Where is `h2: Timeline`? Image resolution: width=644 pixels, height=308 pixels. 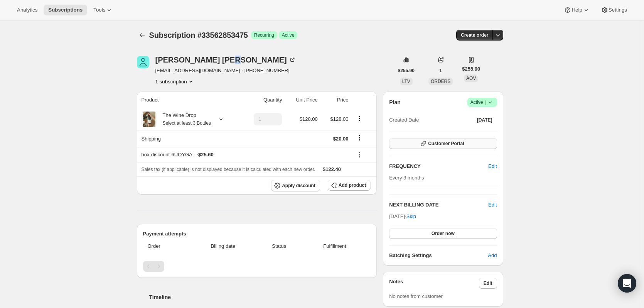 h2: Timeline is located at coordinates (263, 297).